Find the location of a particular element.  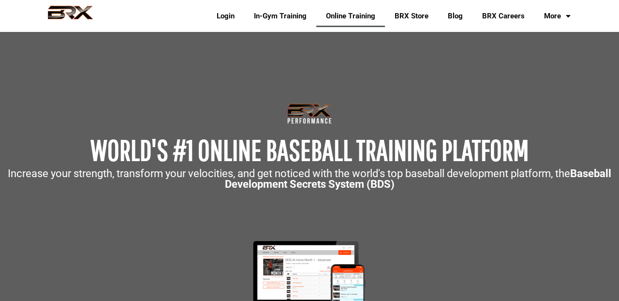

span: WORLD'S #1 ONLINE BASEBALL TRAINING PLATFORM is located at coordinates (310, 149).